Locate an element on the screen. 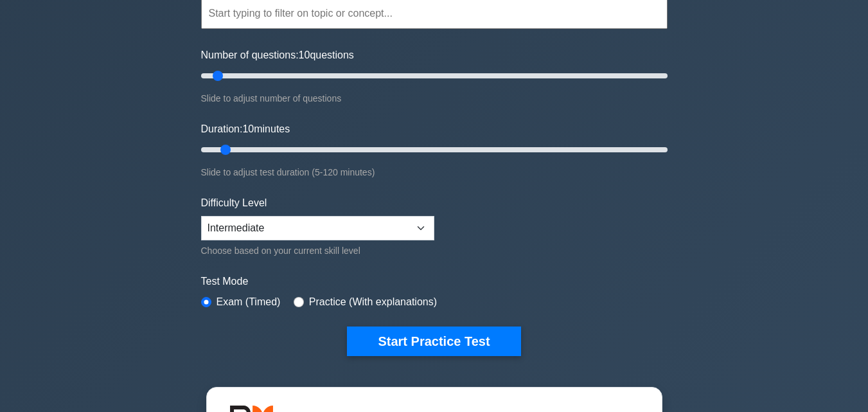 This screenshot has height=412, width=868. button: Start Practice Test is located at coordinates (434, 342).